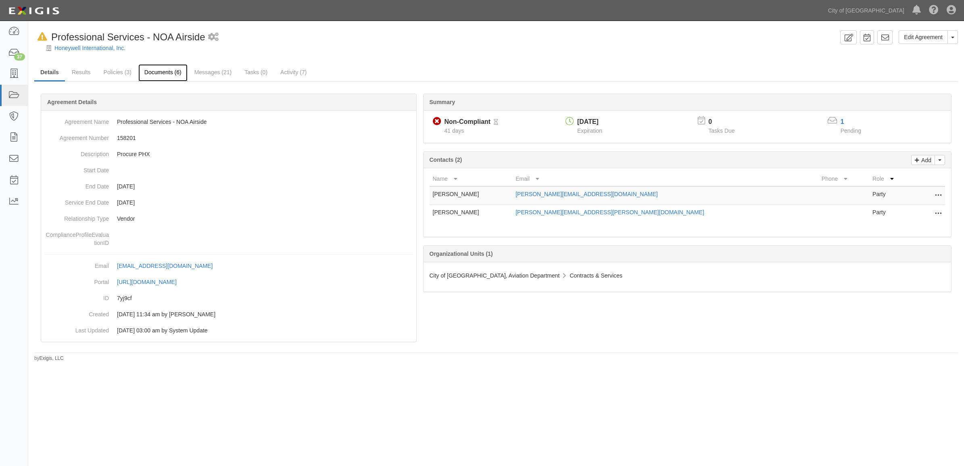 The width and height of the screenshot is (964, 466). What do you see at coordinates (213, 37) in the screenshot?
I see `i: 1 scheduled workflow` at bounding box center [213, 37].